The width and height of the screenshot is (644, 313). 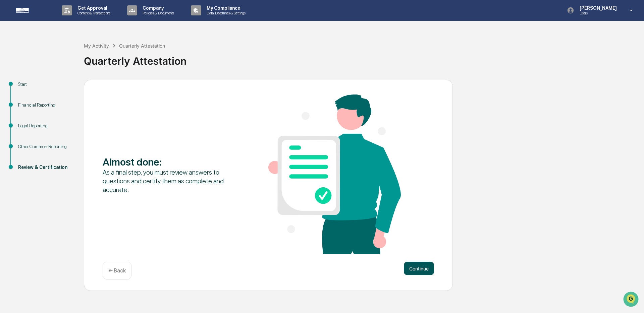 I want to click on div: Start, so click(x=46, y=84).